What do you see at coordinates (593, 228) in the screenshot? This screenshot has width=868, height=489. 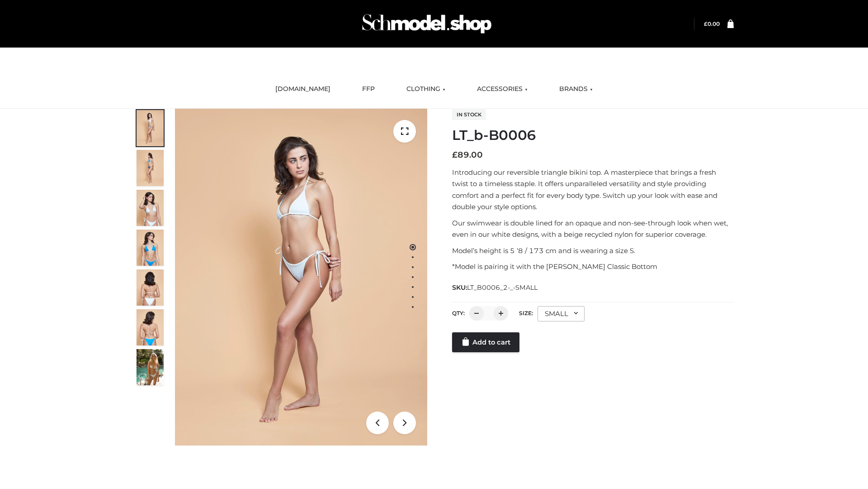 I see `p: Our swimwear is double lined for an opaque and non-see-through look when wet, even in our white d...` at bounding box center [593, 228].